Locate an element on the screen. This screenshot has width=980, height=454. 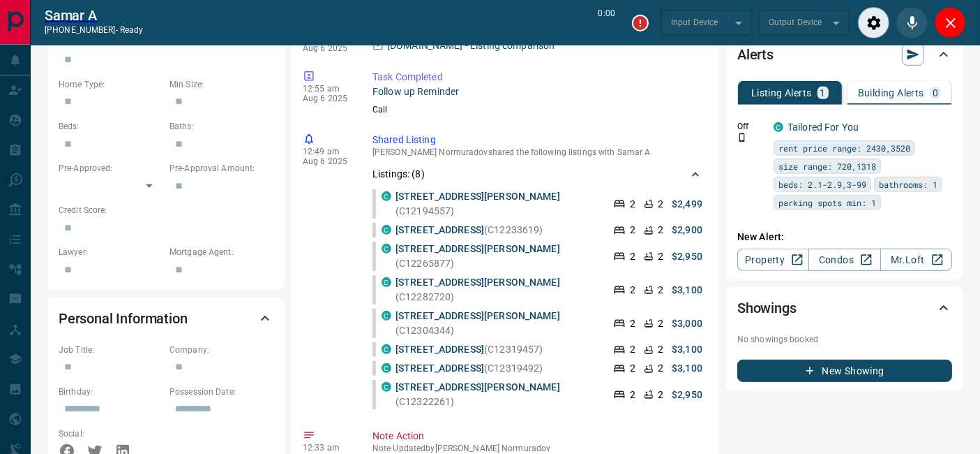
p: (C12319492) is located at coordinates (470, 368).